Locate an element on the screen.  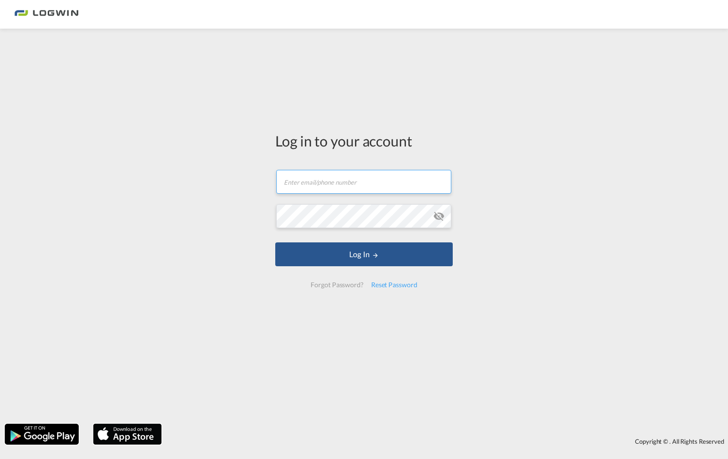
div: Forgot Password? is located at coordinates (337, 285).